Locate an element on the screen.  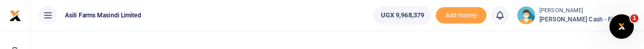
span: Add money is located at coordinates (461, 15).